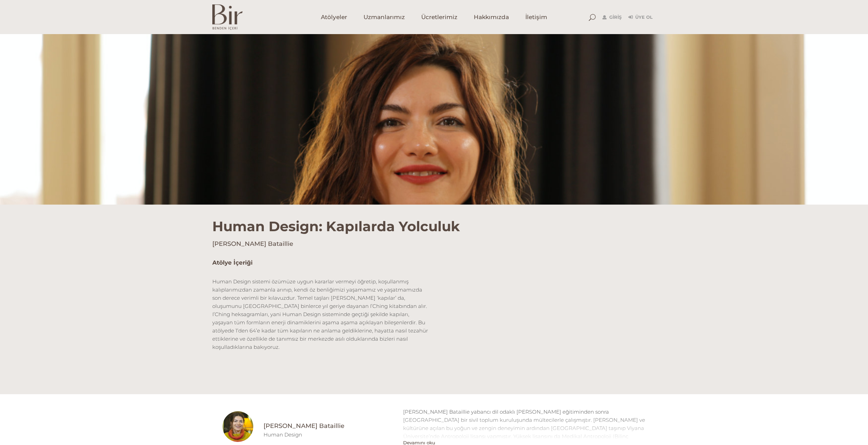  What do you see at coordinates (334, 17) in the screenshot?
I see `span: Atölyeler` at bounding box center [334, 17].